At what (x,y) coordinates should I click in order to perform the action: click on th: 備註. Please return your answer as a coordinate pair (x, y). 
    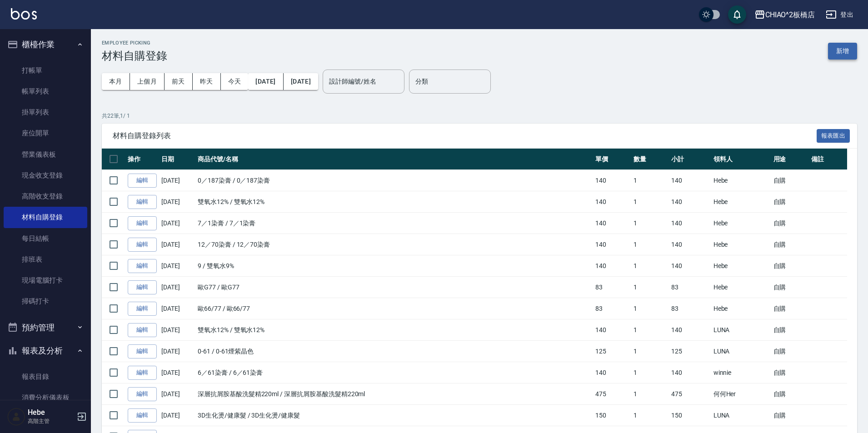
    Looking at the image, I should click on (827, 159).